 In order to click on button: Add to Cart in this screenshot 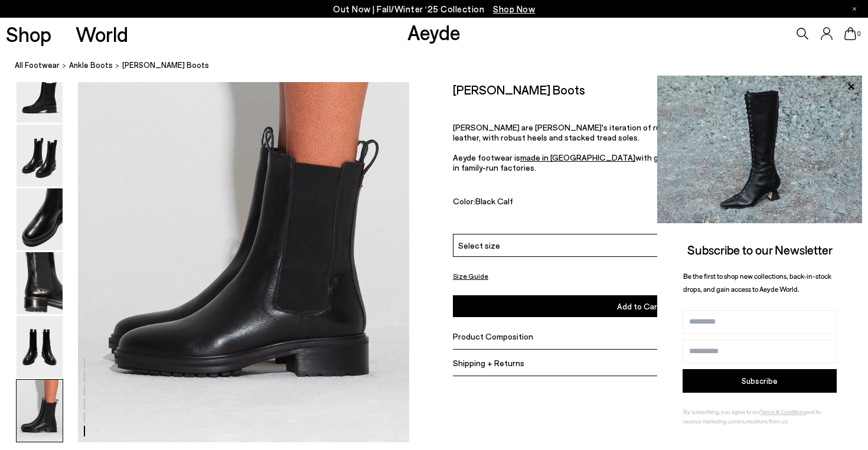, I will do `click(639, 306)`.